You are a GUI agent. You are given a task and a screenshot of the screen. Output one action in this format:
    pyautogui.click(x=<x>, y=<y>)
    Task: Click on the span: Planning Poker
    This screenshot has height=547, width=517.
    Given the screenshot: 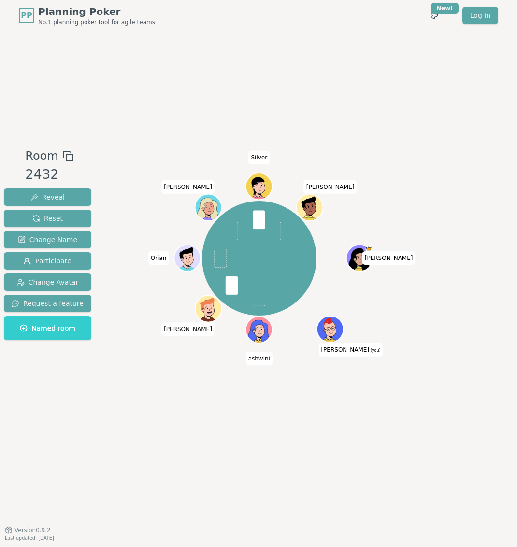 What is the action you would take?
    pyautogui.click(x=97, y=12)
    